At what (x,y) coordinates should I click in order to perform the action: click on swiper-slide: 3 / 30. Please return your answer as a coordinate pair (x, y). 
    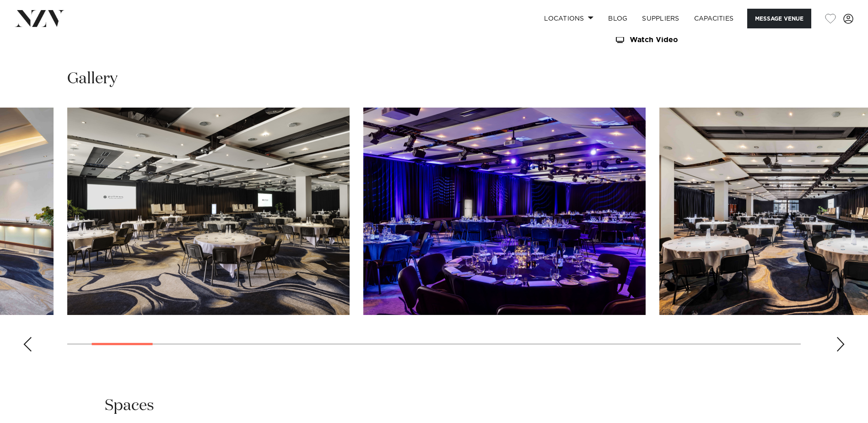
    Looking at the image, I should click on (504, 211).